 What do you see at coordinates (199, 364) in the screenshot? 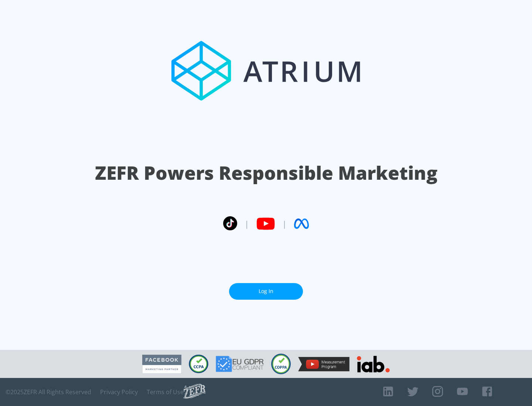
I see `img: CCPA Compliant` at bounding box center [199, 364].